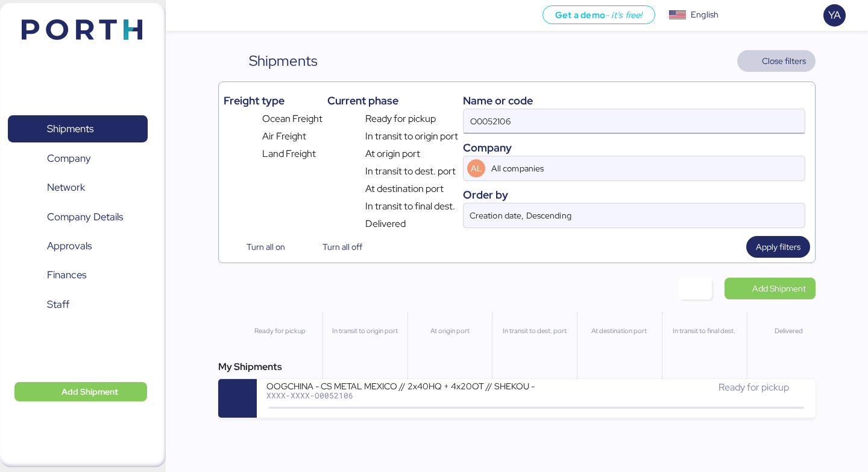  Describe the element at coordinates (66, 187) in the screenshot. I see `span: Network` at that location.